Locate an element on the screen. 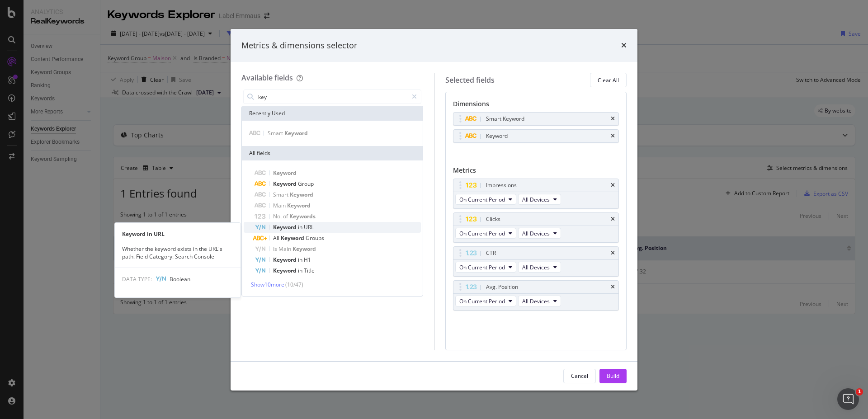 The height and width of the screenshot is (419, 868). div: Impressions is located at coordinates (502, 185).